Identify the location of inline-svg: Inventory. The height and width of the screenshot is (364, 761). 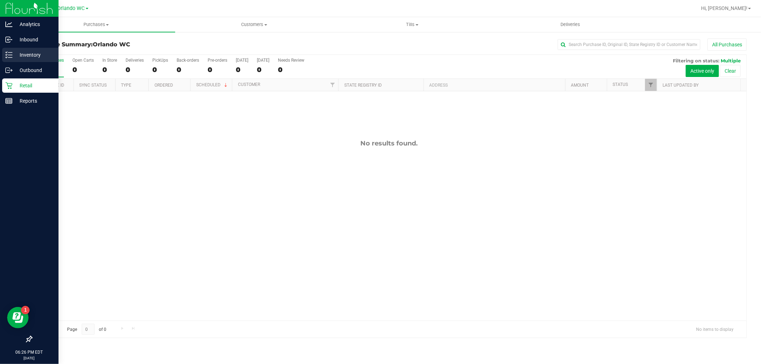
(9, 55).